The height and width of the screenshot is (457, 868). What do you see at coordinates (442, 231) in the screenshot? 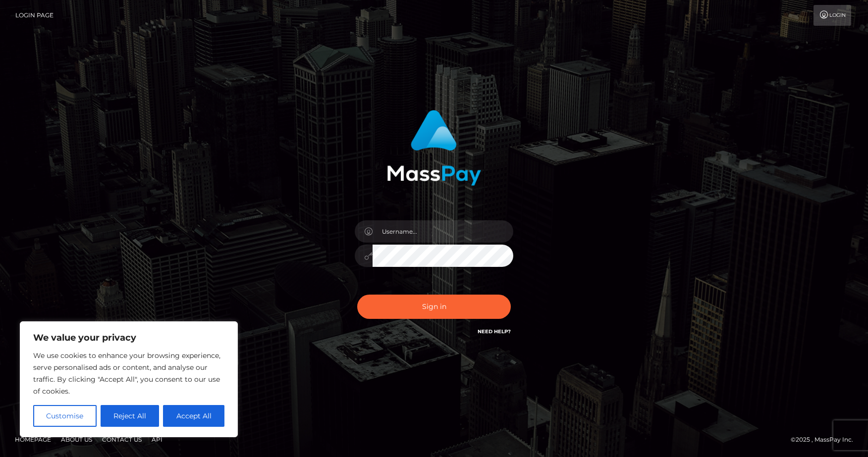
I see `input: Username...` at bounding box center [442, 231].